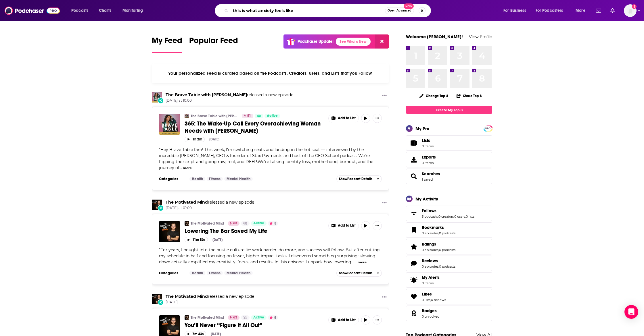 The image size is (644, 336). Describe the element at coordinates (438, 261) in the screenshot. I see `a: Reviews` at that location.